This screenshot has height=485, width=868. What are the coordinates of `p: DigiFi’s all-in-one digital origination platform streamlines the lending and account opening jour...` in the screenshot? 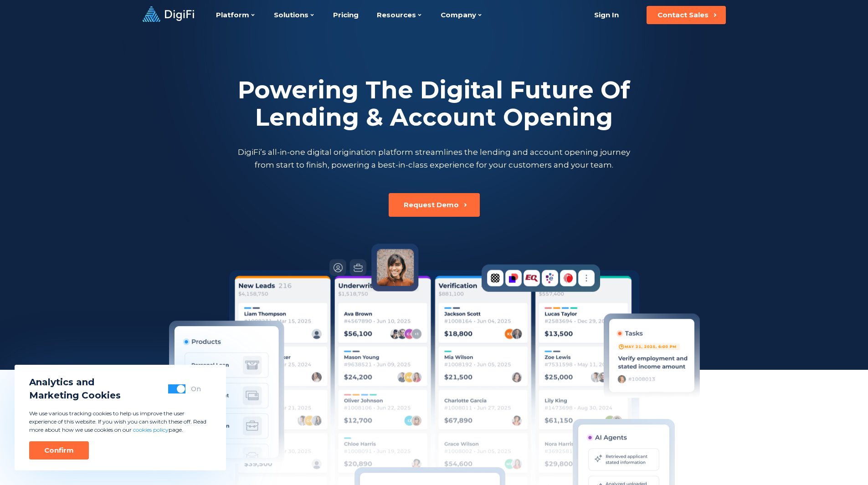 It's located at (434, 159).